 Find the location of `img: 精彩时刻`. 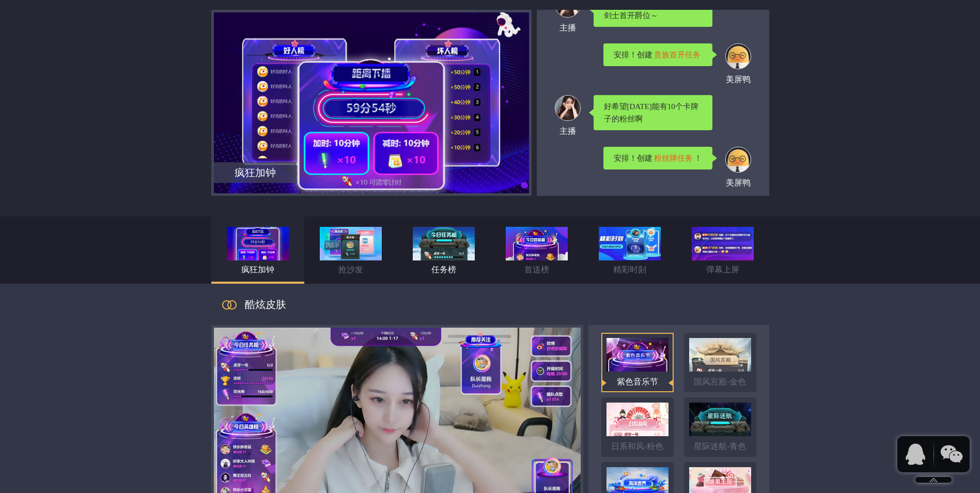

img: 精彩时刻 is located at coordinates (630, 244).